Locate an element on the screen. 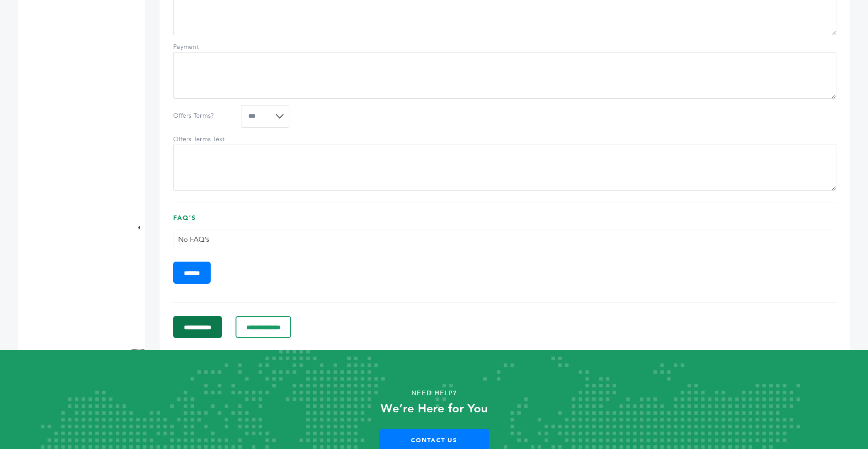  label: Payment is located at coordinates (204, 47).